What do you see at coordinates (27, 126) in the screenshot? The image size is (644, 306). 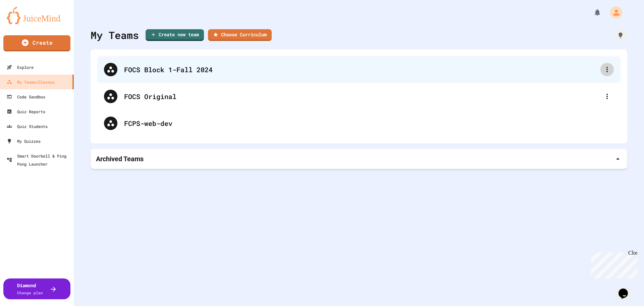 I see `div: Quiz Students` at bounding box center [27, 126].